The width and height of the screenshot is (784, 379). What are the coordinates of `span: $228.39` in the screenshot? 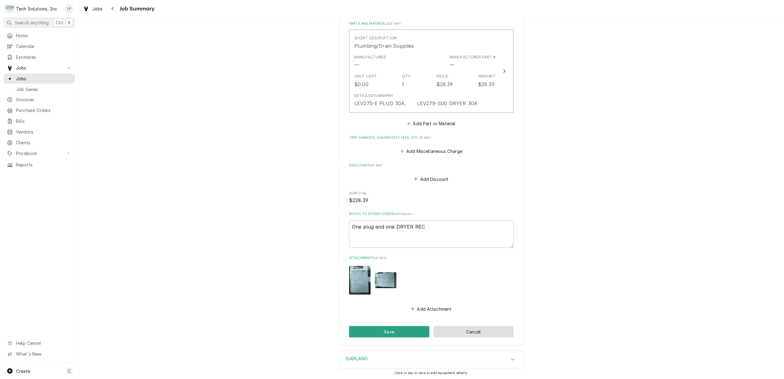 It's located at (358, 200).